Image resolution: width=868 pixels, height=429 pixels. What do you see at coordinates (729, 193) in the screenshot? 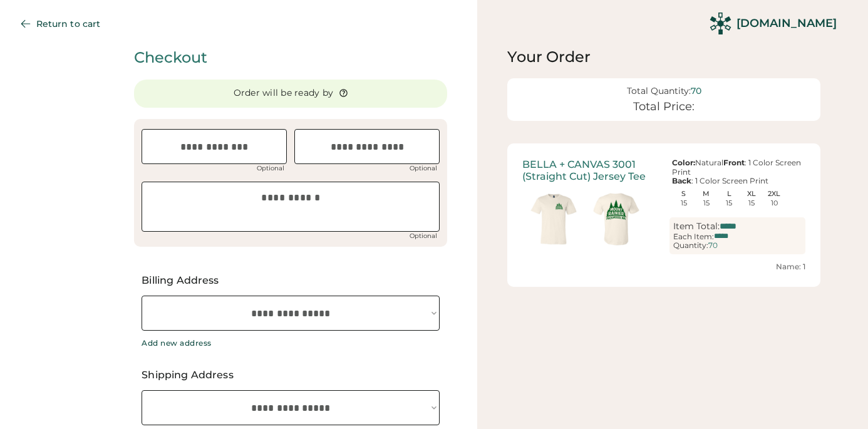
I see `div: L` at bounding box center [729, 193].